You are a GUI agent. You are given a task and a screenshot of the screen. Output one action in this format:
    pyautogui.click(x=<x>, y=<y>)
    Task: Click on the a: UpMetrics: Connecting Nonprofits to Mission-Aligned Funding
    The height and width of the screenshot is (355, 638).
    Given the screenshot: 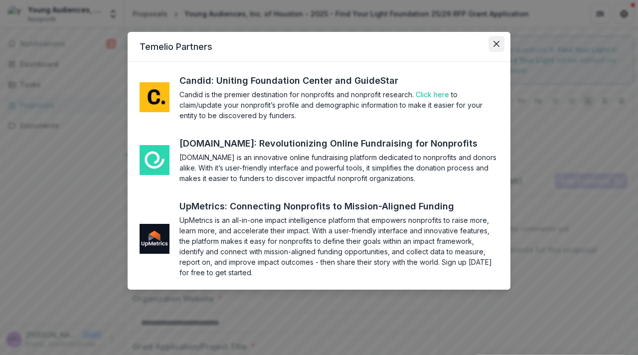 What is the action you would take?
    pyautogui.click(x=326, y=206)
    